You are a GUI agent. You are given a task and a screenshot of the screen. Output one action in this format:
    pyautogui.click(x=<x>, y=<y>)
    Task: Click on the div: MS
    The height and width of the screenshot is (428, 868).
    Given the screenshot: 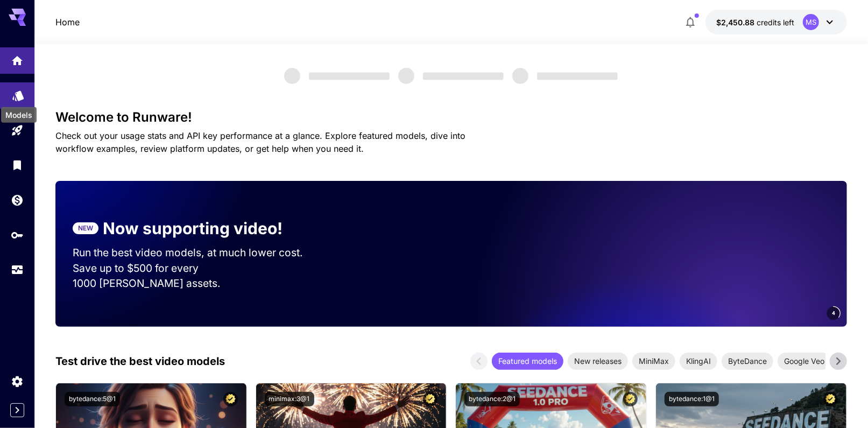 What is the action you would take?
    pyautogui.click(x=811, y=22)
    